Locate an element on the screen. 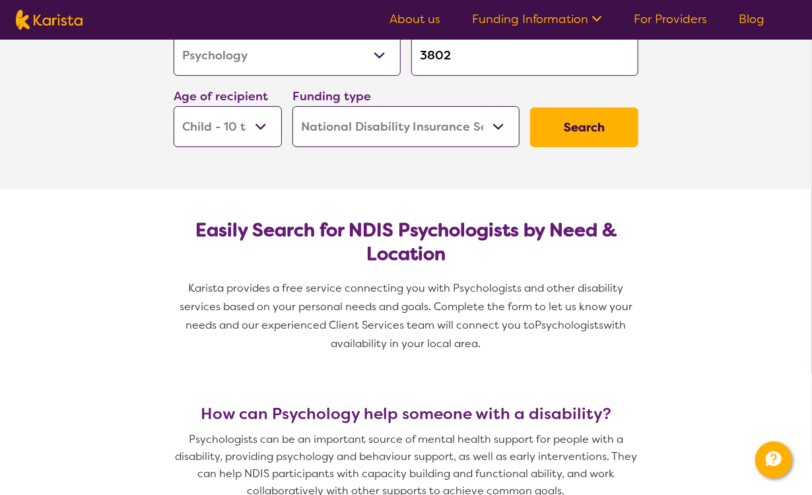 The width and height of the screenshot is (812, 495). button: Search is located at coordinates (584, 127).